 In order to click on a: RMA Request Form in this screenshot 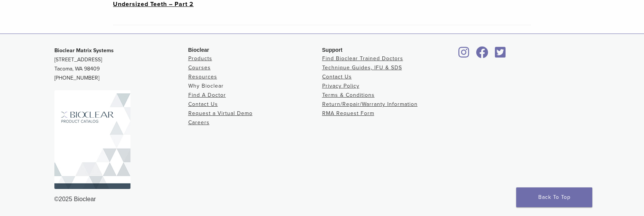, I will do `click(348, 113)`.